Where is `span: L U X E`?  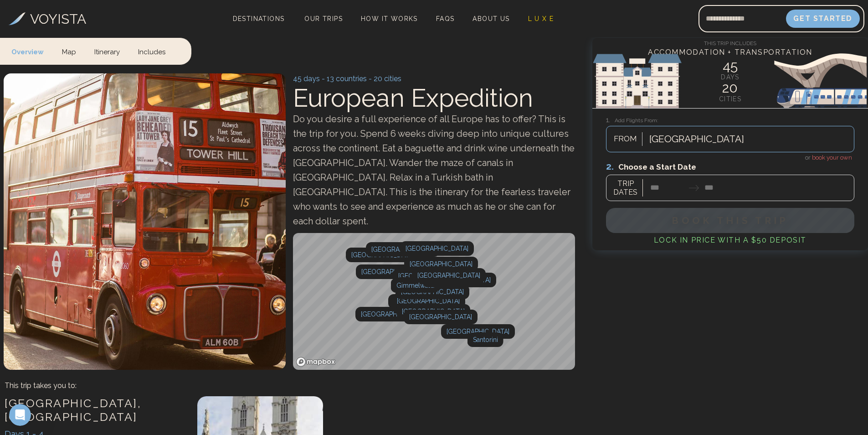 span: L U X E is located at coordinates (541, 19).